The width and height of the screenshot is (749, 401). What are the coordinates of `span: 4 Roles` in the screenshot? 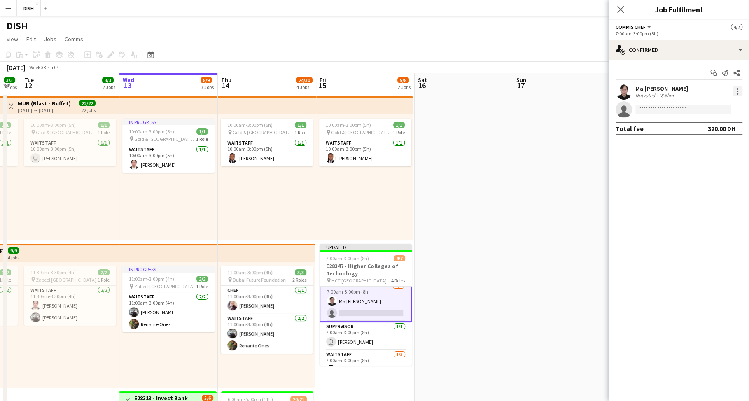 It's located at (398, 280).